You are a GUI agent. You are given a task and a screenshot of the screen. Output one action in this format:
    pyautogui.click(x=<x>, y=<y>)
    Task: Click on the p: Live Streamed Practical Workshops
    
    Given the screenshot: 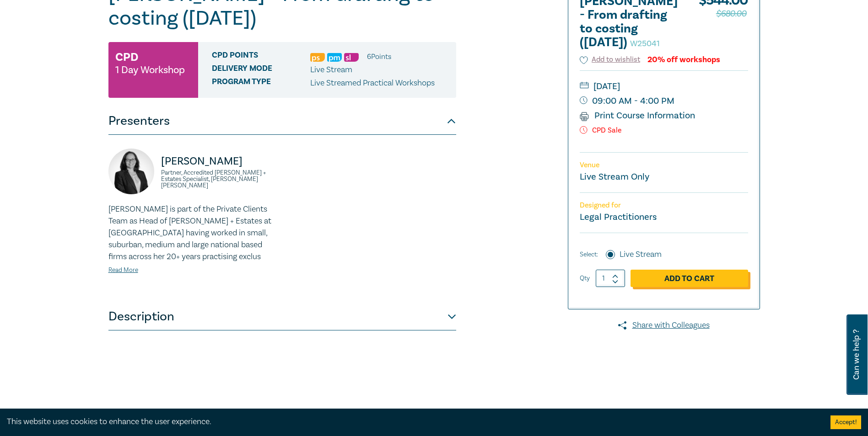 What is the action you would take?
    pyautogui.click(x=373, y=83)
    